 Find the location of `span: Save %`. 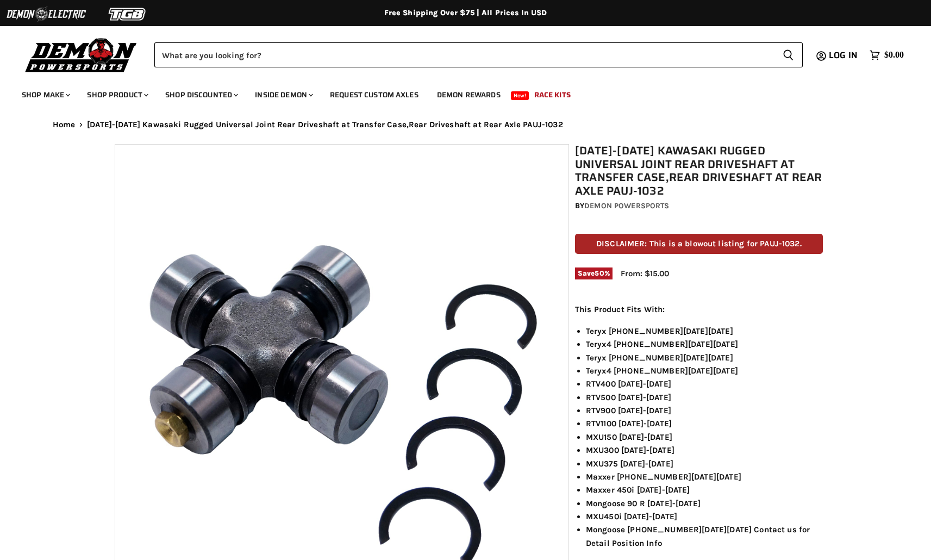

span: Save % is located at coordinates (594, 273).